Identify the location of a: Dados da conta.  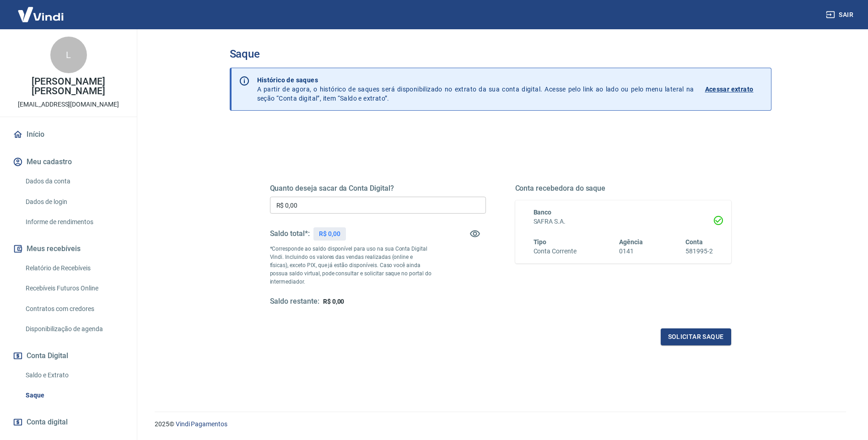
(74, 181).